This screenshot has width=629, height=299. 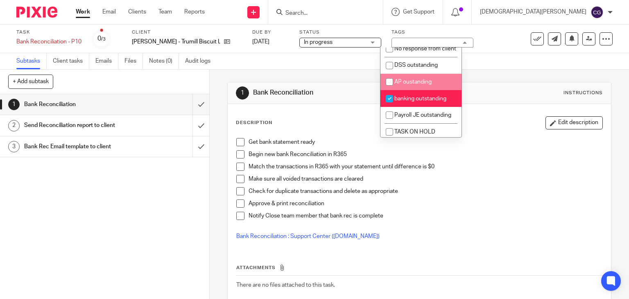 What do you see at coordinates (49, 32) in the screenshot?
I see `label: Task` at bounding box center [49, 32].